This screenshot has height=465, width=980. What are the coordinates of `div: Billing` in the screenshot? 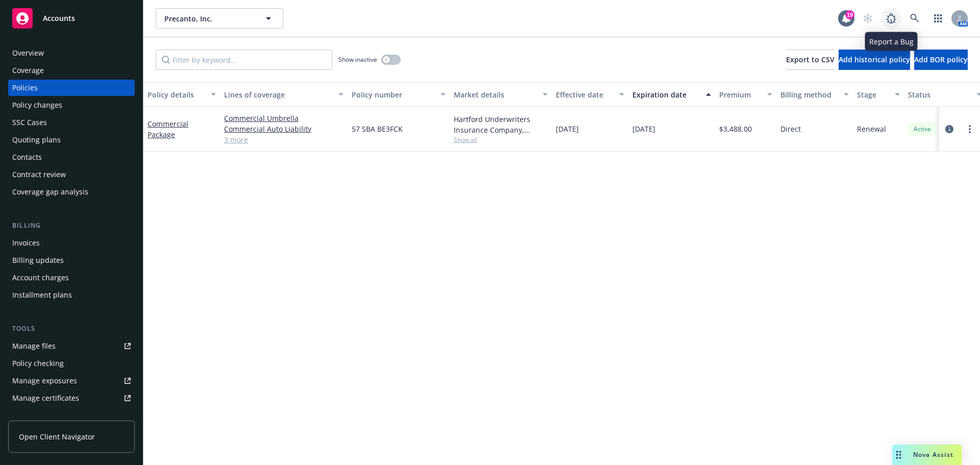 It's located at (72, 226).